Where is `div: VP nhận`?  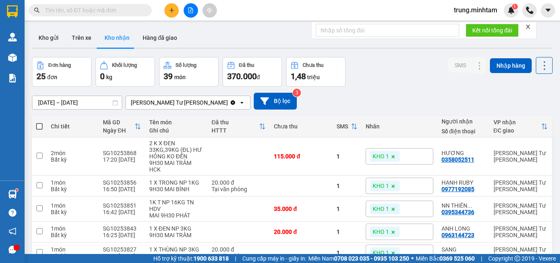 div: VP nhận is located at coordinates (517, 122).